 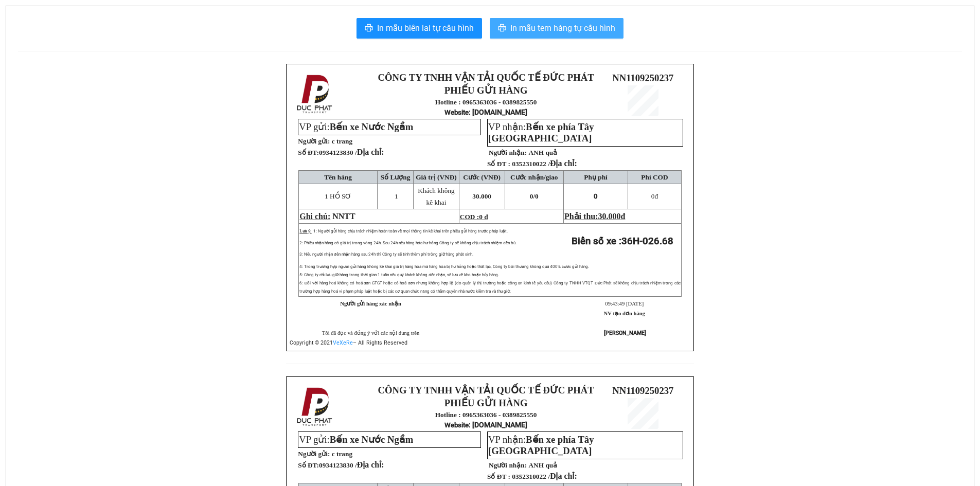 I want to click on span: 6: Đối với hàng hoá không có hoá đơn GTGT hoặc có hoá đơn nhưng không hợp lệ (do quản lý thị trườ..., so click(x=489, y=287).